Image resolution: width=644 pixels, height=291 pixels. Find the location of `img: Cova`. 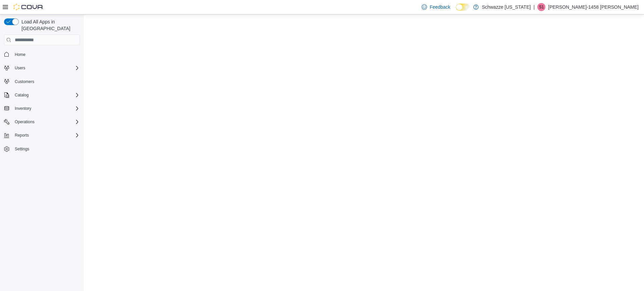

img: Cova is located at coordinates (29, 7).